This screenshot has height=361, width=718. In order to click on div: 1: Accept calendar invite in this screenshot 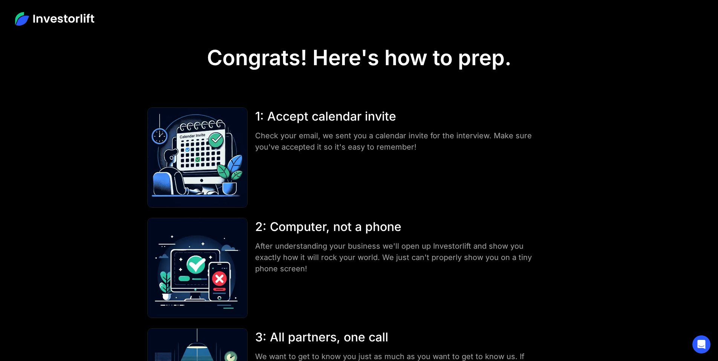, I will do `click(397, 116)`.